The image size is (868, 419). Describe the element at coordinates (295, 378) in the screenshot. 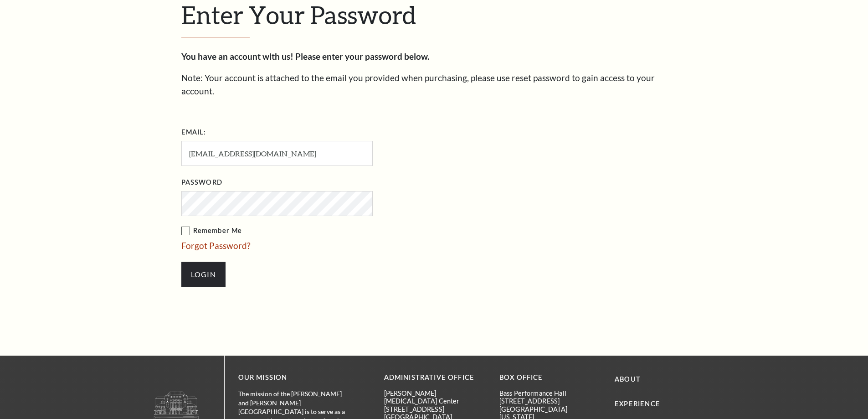

I see `p: OUR MISSION` at that location.